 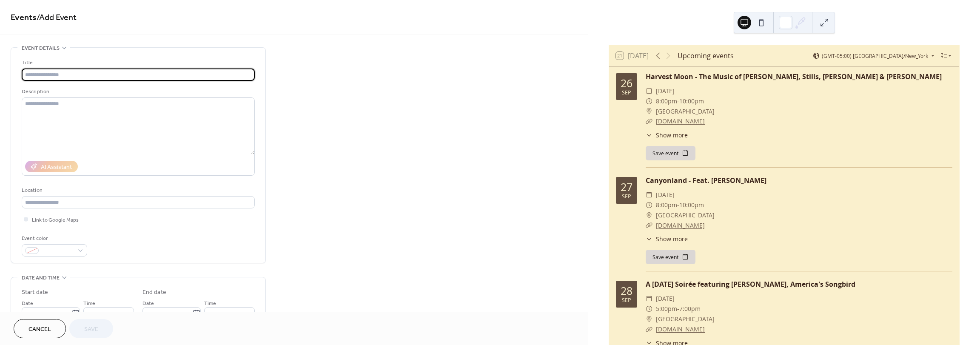 I want to click on div: 27, so click(x=627, y=186).